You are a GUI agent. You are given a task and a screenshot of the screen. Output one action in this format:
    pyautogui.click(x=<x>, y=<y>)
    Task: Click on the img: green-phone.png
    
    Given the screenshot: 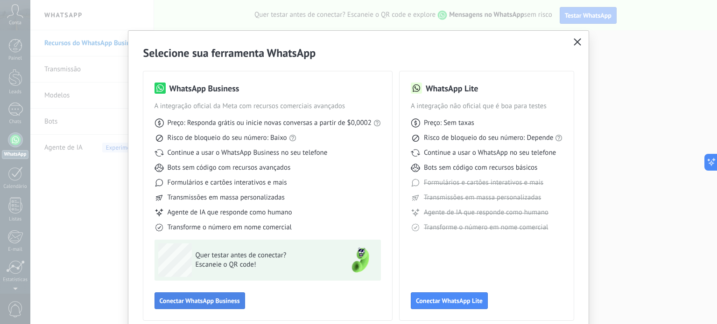 What is the action you would take?
    pyautogui.click(x=360, y=260)
    